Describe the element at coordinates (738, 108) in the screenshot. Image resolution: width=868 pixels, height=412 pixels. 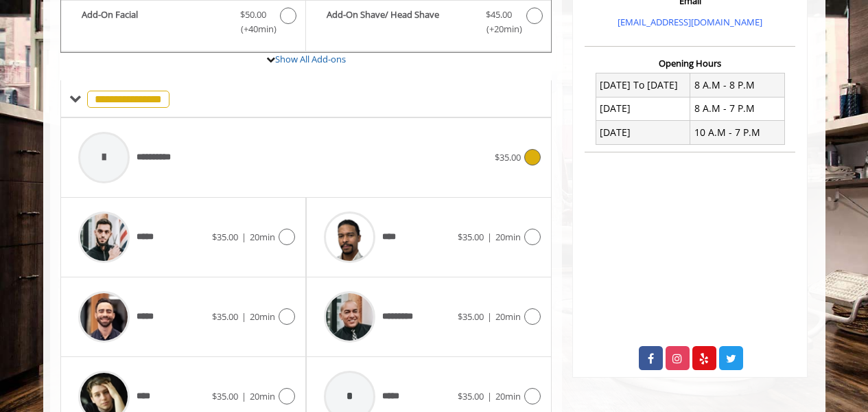
I see `td: 8 A.M - 7 P.M` at that location.